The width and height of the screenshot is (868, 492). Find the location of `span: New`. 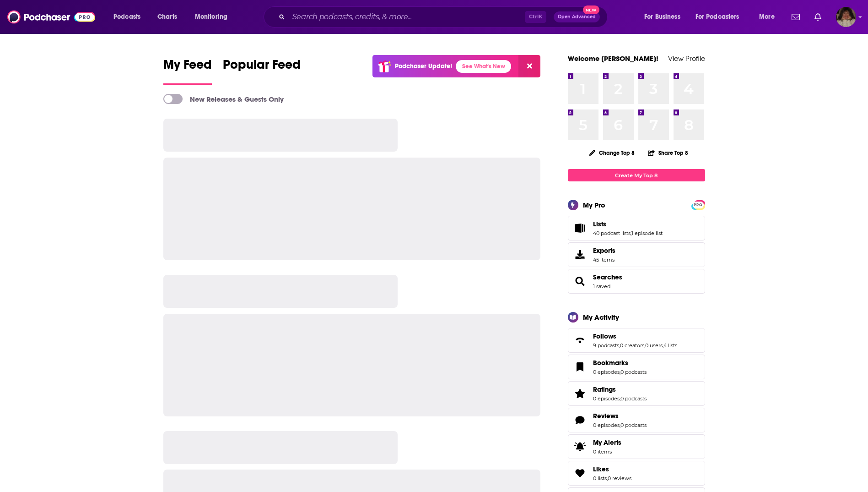

span: New is located at coordinates (591, 9).